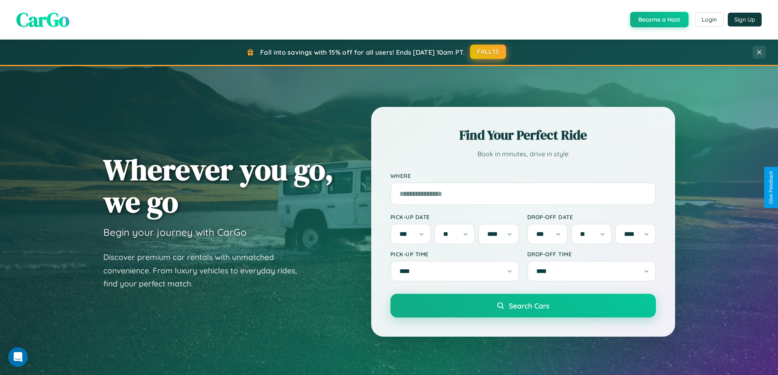 The height and width of the screenshot is (375, 778). I want to click on label: Pick-up Date, so click(455, 217).